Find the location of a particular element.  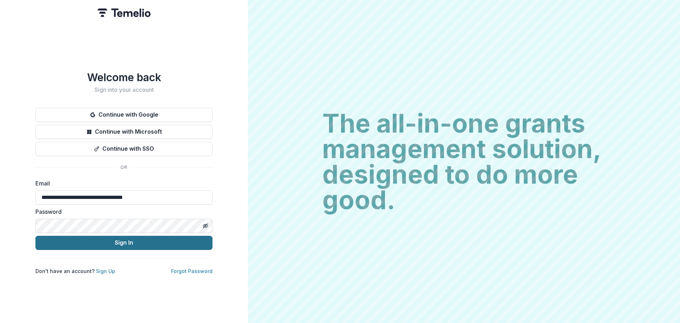

a: Sign Up is located at coordinates (106, 271).